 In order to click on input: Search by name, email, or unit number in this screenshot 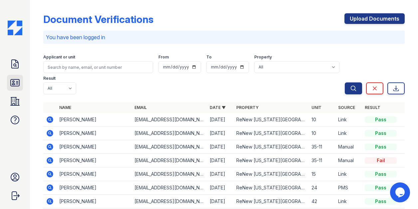, I will do `click(98, 67)`.